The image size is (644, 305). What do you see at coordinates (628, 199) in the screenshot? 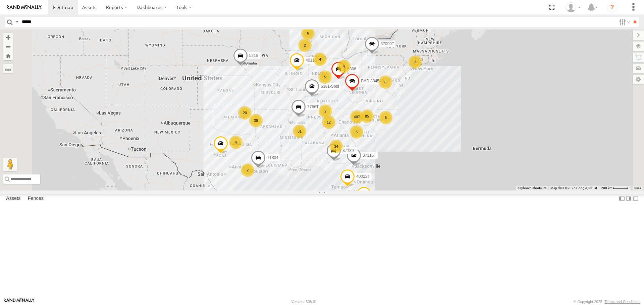
I see `label: Dock Summary Table to the Right` at bounding box center [628, 199].